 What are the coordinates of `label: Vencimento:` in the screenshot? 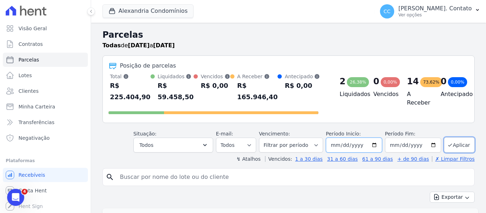 It's located at (274, 134).